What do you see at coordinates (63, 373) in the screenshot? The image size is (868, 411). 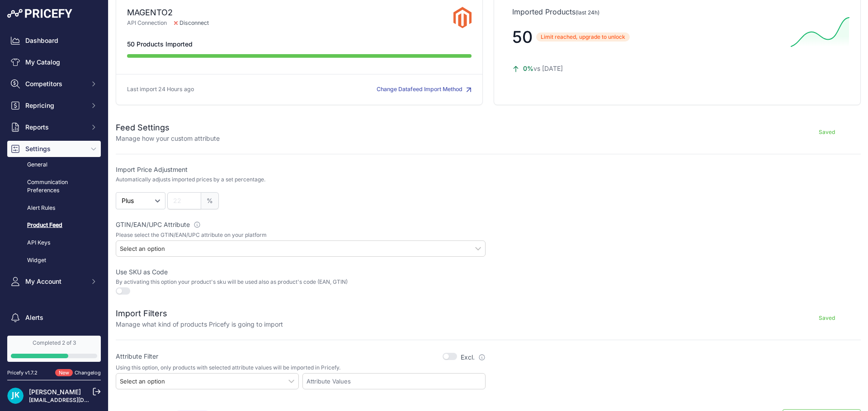 I see `span: New` at bounding box center [63, 373].